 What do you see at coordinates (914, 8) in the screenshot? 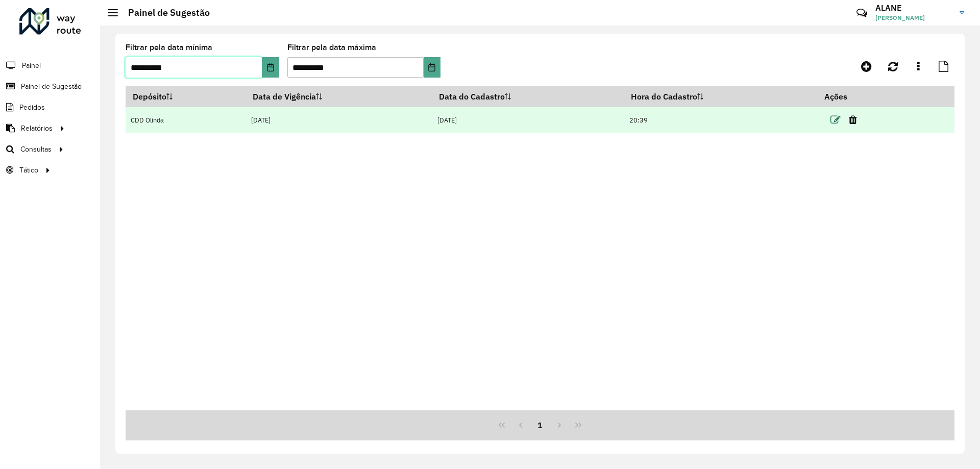
I see `h3: ALANE` at bounding box center [914, 8].